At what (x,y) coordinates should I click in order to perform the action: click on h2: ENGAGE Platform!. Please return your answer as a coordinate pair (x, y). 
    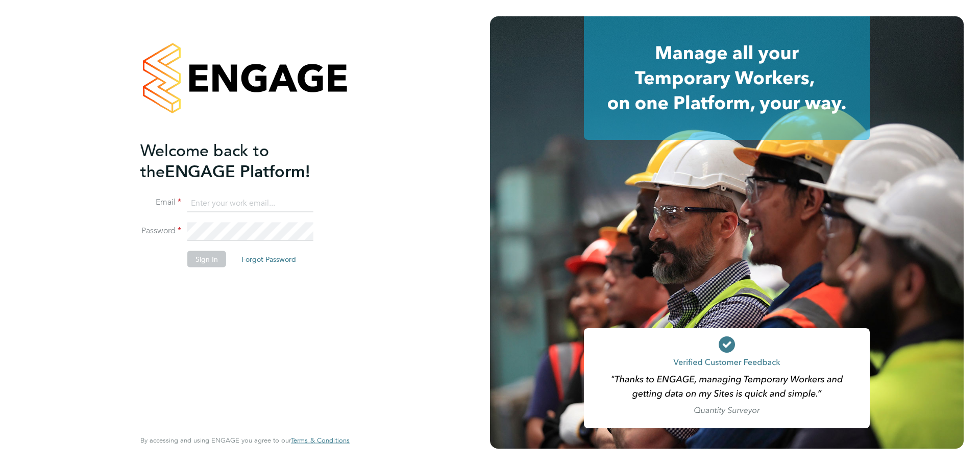
    Looking at the image, I should click on (240, 161).